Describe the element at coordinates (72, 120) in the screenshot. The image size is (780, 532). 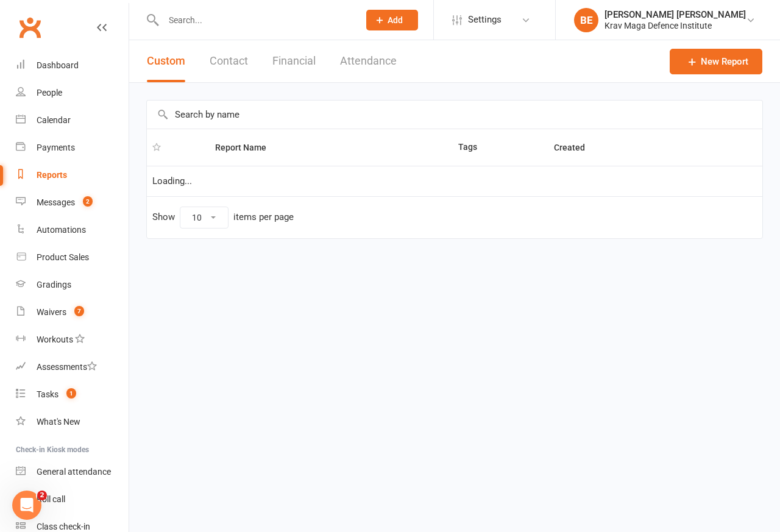
I see `a: Calendar` at that location.